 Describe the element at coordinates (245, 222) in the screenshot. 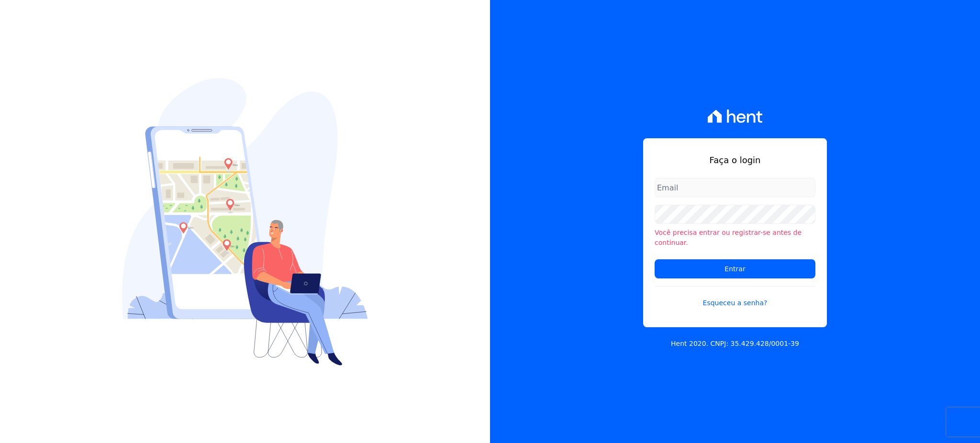

I see `img: Login` at that location.